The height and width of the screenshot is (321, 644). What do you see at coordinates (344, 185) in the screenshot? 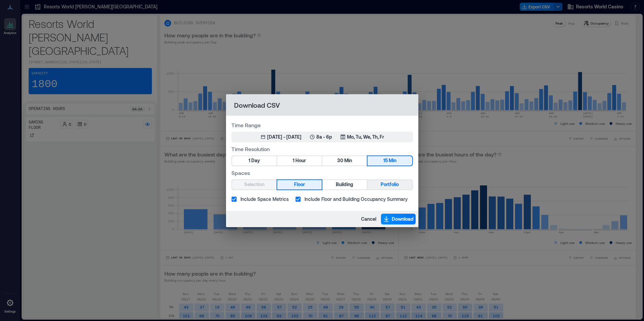
I see `button: Building` at bounding box center [344, 185].